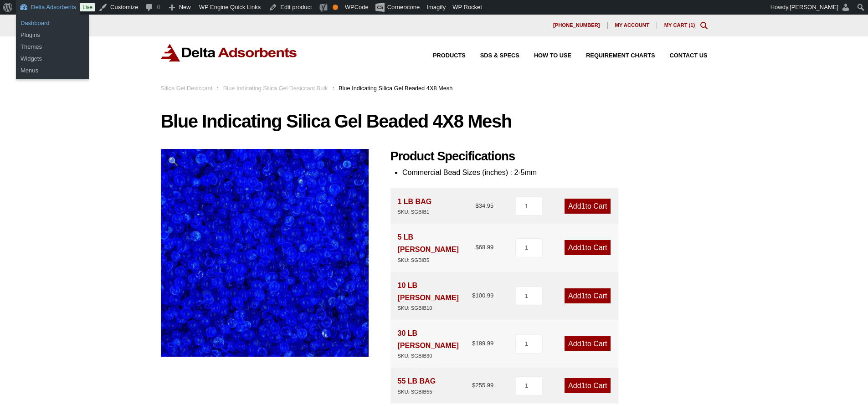  Describe the element at coordinates (187, 88) in the screenshot. I see `a: Silica Gel Desiccant` at that location.